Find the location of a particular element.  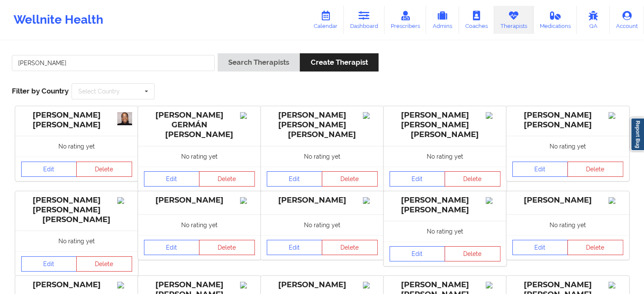

button: Search Therapists is located at coordinates (258, 63).